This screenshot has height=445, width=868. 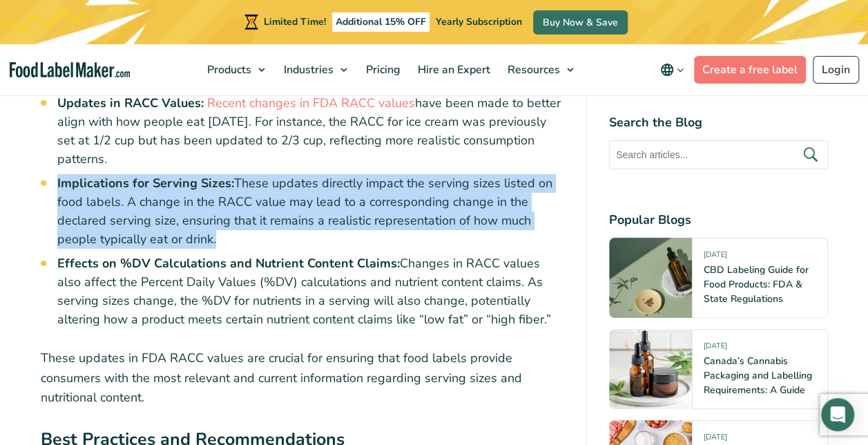 What do you see at coordinates (229, 263) in the screenshot?
I see `strong: Effects on %DV Calculations and Nutrient Content Claims:` at bounding box center [229, 263].